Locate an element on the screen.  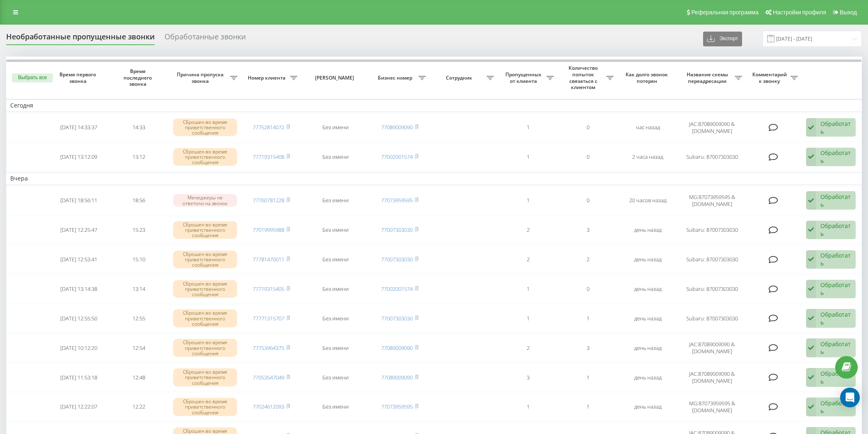
span: Бизнес номер is located at coordinates (396, 78).